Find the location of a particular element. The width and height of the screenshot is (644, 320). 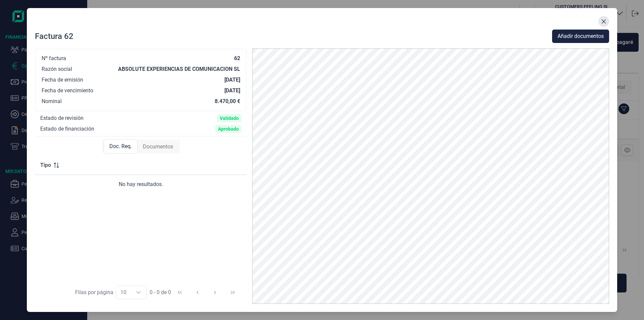

div: 8.470,00 € is located at coordinates (228, 102).